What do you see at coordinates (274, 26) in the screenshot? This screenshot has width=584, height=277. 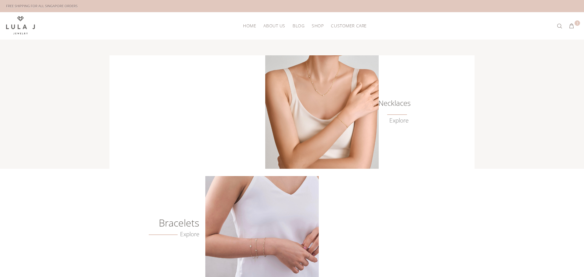 I see `a: ABOUT US` at bounding box center [274, 26].